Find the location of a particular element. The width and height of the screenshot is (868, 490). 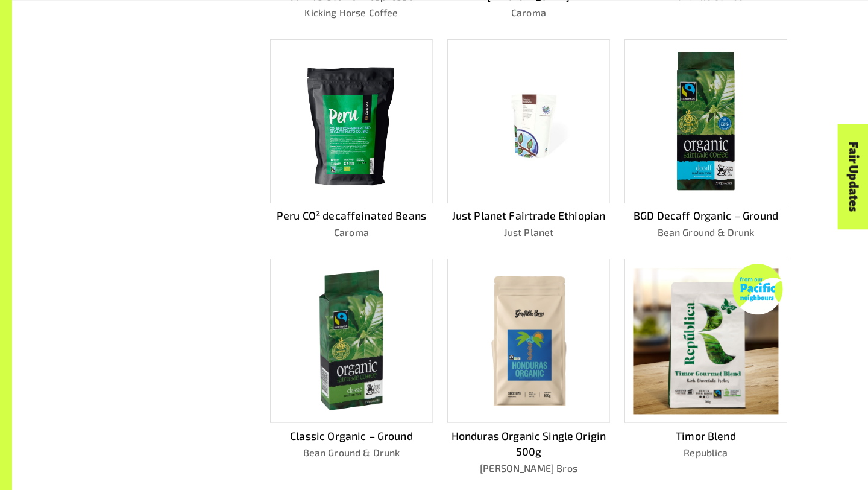

a: Peru CO² decaffeinated BeansCaroma is located at coordinates (351, 140).